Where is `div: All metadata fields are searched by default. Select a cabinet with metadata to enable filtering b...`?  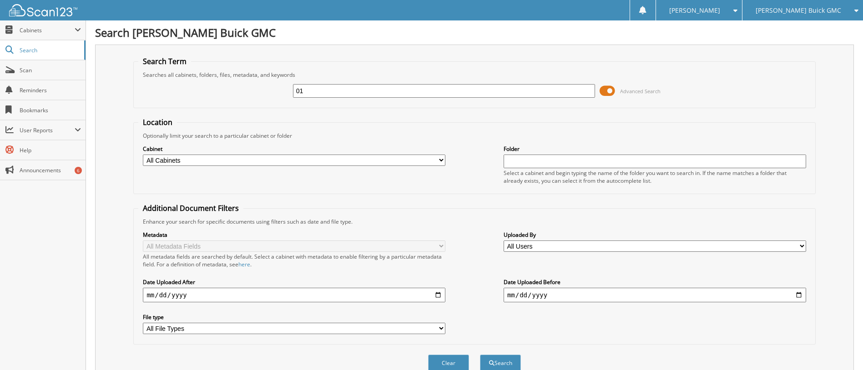 div: All metadata fields are searched by default. Select a cabinet with metadata to enable filtering b... is located at coordinates (294, 261).